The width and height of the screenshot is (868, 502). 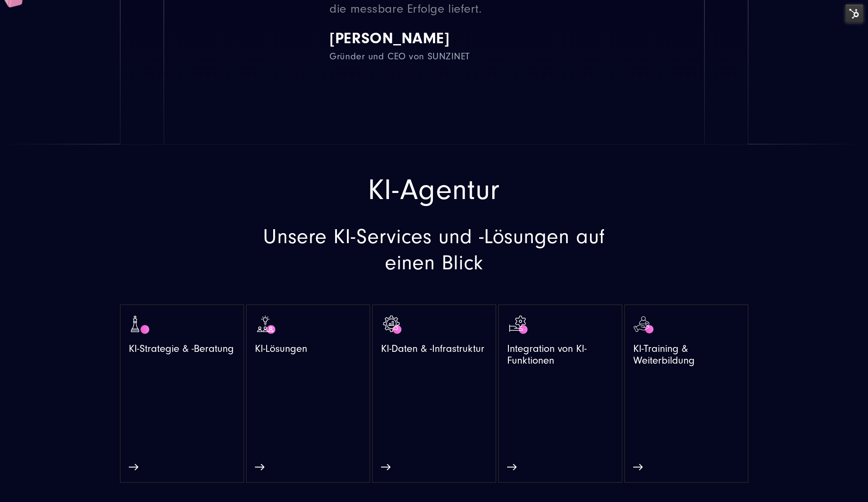 What do you see at coordinates (434, 368) in the screenshot?
I see `a: Graph in Mitte von Zahnrad | KI-Agentur SUNZINET optimization-graph-business-products_black - opt...` at bounding box center [434, 368].